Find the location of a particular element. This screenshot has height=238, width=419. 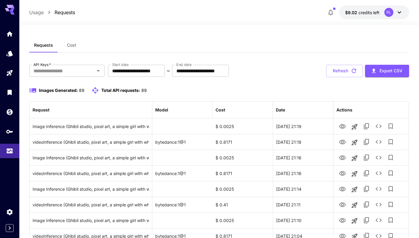

div: 24 Aug, 2025 21:14 is located at coordinates (303, 189).